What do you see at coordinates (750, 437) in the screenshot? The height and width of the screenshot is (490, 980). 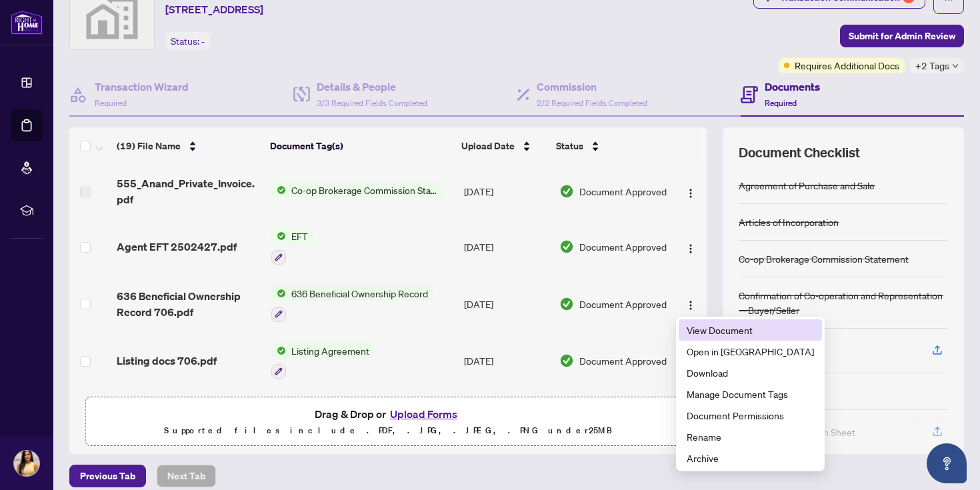 I see `span: Rename` at bounding box center [750, 437].